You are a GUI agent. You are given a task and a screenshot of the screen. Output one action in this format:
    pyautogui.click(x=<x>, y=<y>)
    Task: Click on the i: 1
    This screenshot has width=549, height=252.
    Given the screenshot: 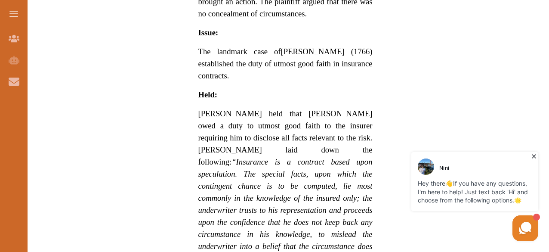 What is the action you would take?
    pyautogui.click(x=194, y=67)
    